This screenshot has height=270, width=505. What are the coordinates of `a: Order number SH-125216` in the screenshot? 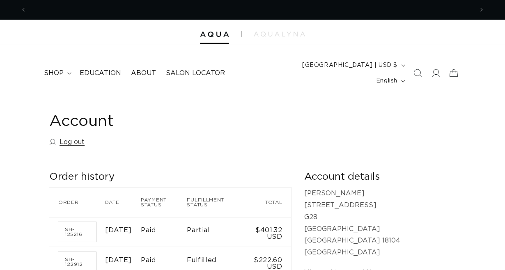 It's located at (77, 232).